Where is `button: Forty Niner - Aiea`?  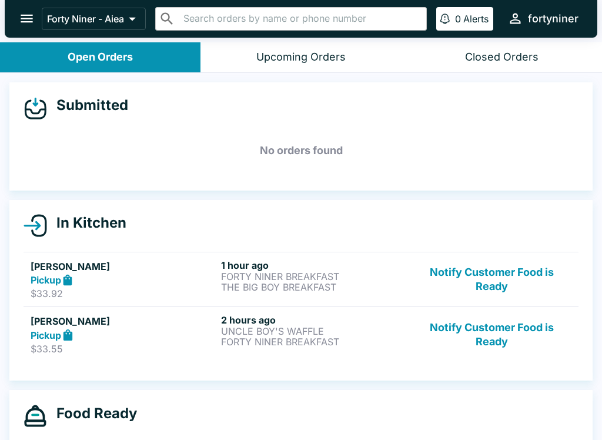
button: Forty Niner - Aiea is located at coordinates (93, 19).